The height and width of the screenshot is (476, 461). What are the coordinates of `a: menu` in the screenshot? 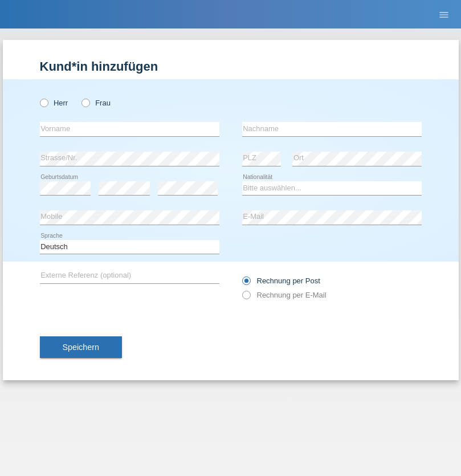 It's located at (444, 15).